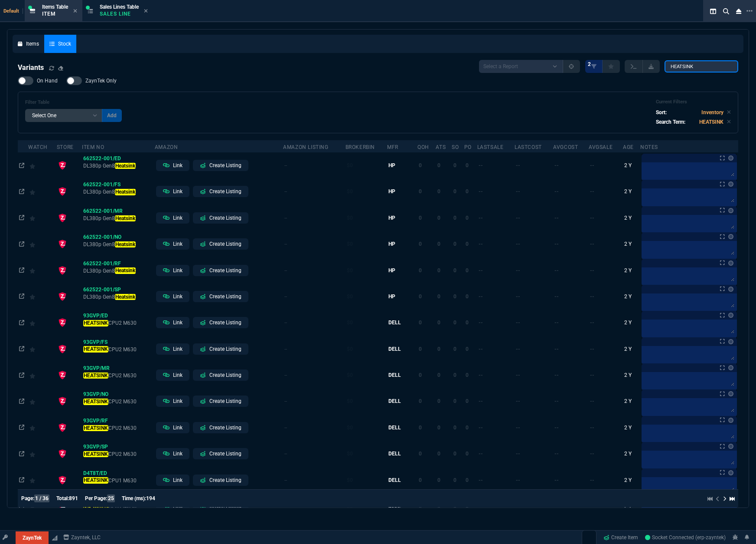 The width and height of the screenshot is (756, 544). I want to click on div: SO, so click(455, 147).